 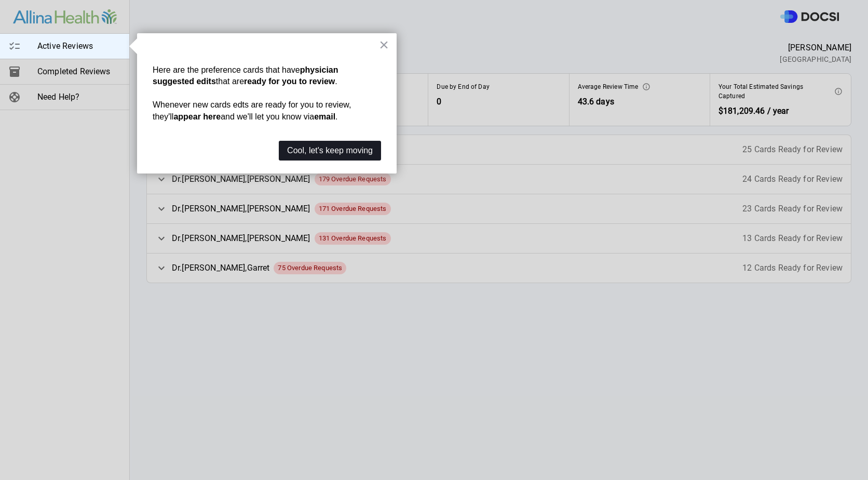 What do you see at coordinates (246, 75) in the screenshot?
I see `strong: physician suggested edits` at bounding box center [246, 75].